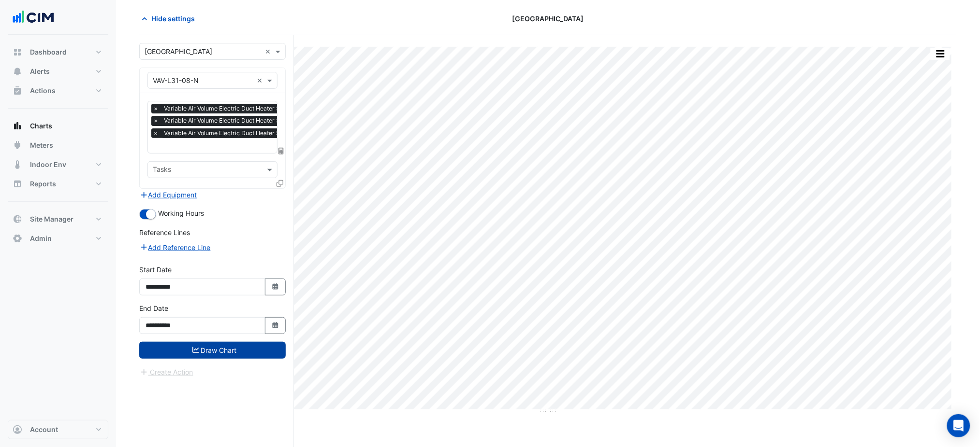 The width and height of the screenshot is (980, 447). Describe the element at coordinates (239, 121) in the screenshot. I see `span: Variable Air Volume Electric Duct Heater Status - L31, 1` at that location.